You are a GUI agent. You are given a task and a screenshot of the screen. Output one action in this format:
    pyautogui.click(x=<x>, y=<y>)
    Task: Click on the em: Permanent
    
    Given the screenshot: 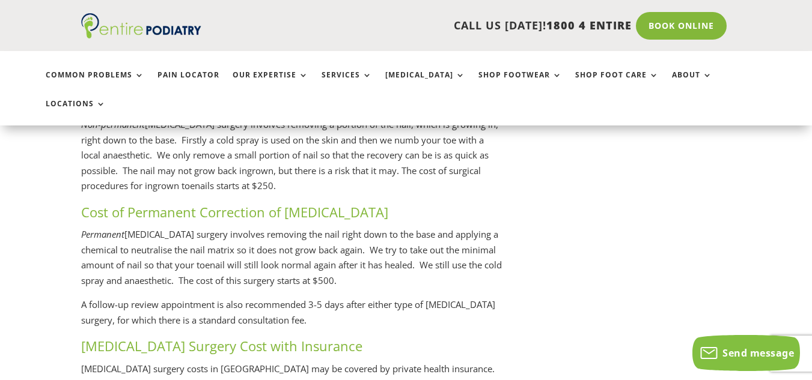 What is the action you would take?
    pyautogui.click(x=103, y=234)
    